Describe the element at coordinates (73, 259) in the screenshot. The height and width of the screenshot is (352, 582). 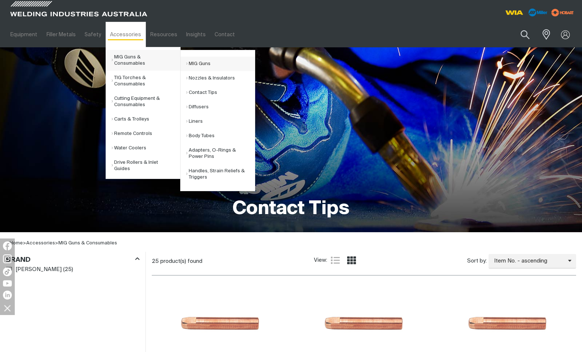
I see `div: Brand` at that location.